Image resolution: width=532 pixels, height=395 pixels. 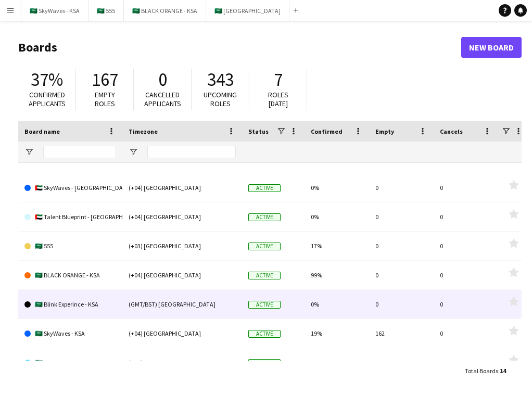 I want to click on a: 🇸🇦 Blink Experince - KSA, so click(x=70, y=304).